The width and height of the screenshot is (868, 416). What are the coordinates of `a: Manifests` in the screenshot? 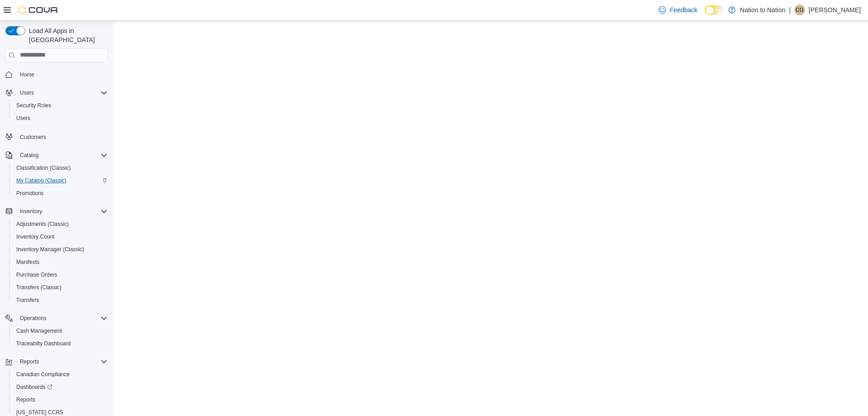 It's located at (27, 262).